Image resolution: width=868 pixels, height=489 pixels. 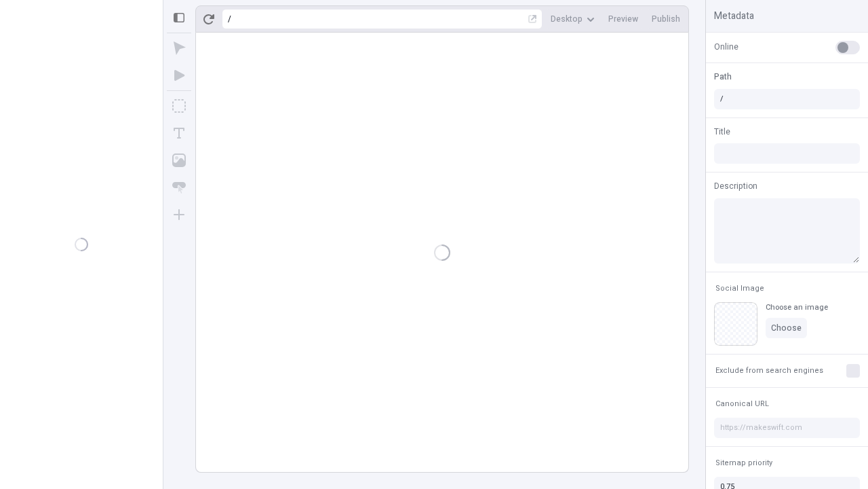 What do you see at coordinates (740, 288) in the screenshot?
I see `span: Social Image` at bounding box center [740, 288].